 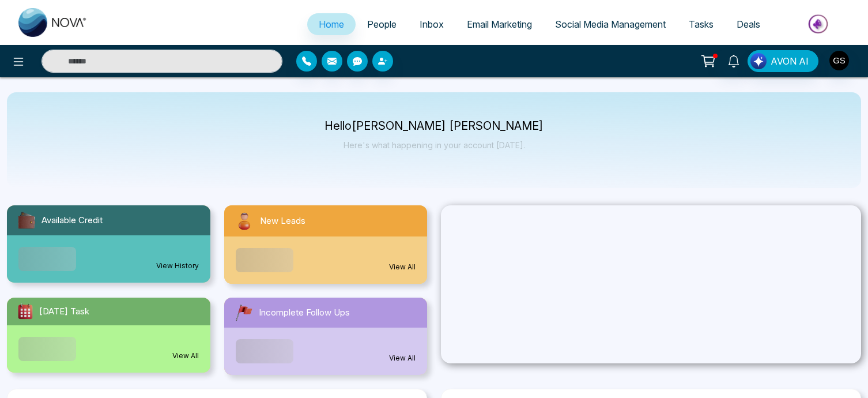 What do you see at coordinates (611, 24) in the screenshot?
I see `span: Social Media Management` at bounding box center [611, 24].